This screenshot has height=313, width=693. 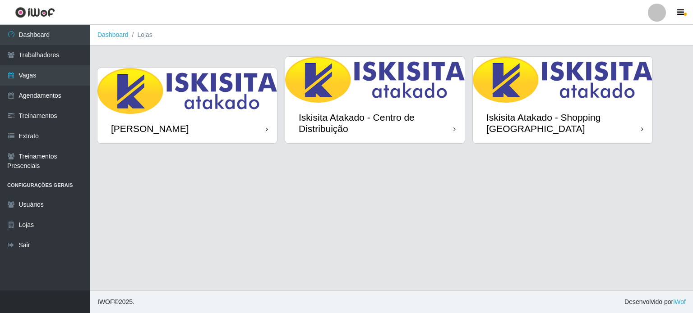 I want to click on a: Iskisita Atakado - Centro de Distribuição, so click(x=375, y=100).